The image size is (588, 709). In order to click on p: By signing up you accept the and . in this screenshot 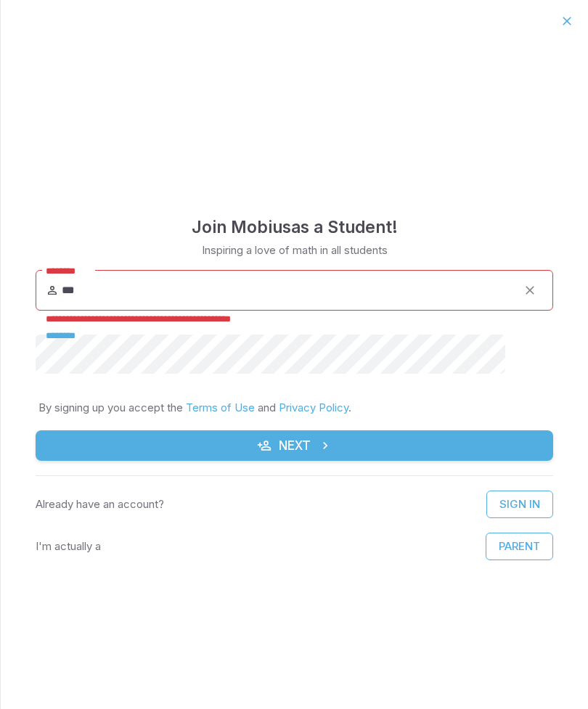, I will do `click(294, 408)`.